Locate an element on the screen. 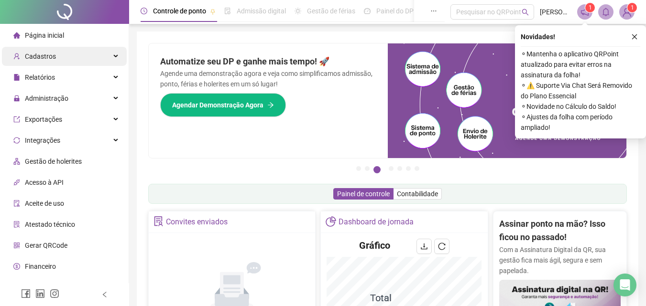 Image resolution: width=646 pixels, height=306 pixels. span: ⚬ Novidade no Cálculo do Saldo! is located at coordinates (580, 107).